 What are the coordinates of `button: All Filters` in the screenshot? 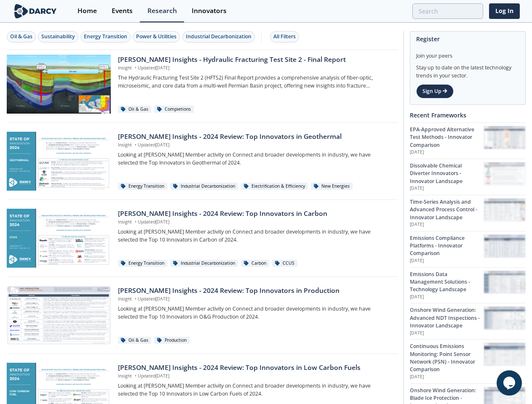 It's located at (284, 37).